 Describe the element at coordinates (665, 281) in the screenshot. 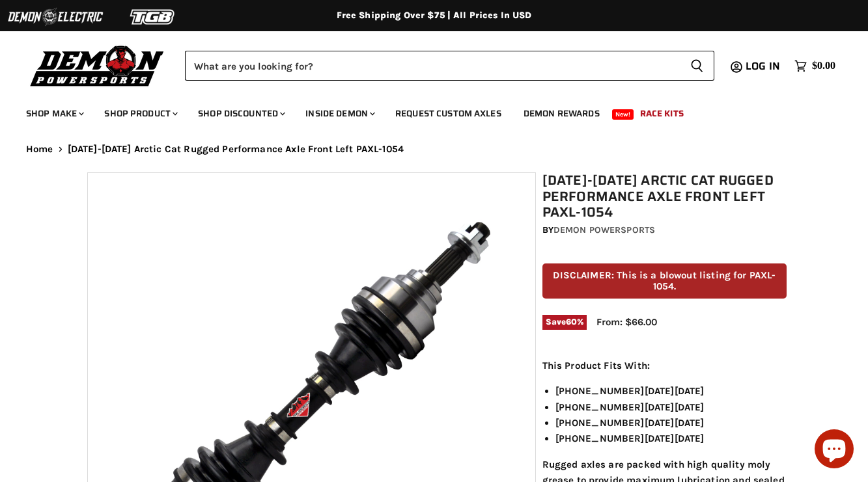

I see `p: DISCLAIMER: This is a blowout listing for PAXL-1054.` at that location.